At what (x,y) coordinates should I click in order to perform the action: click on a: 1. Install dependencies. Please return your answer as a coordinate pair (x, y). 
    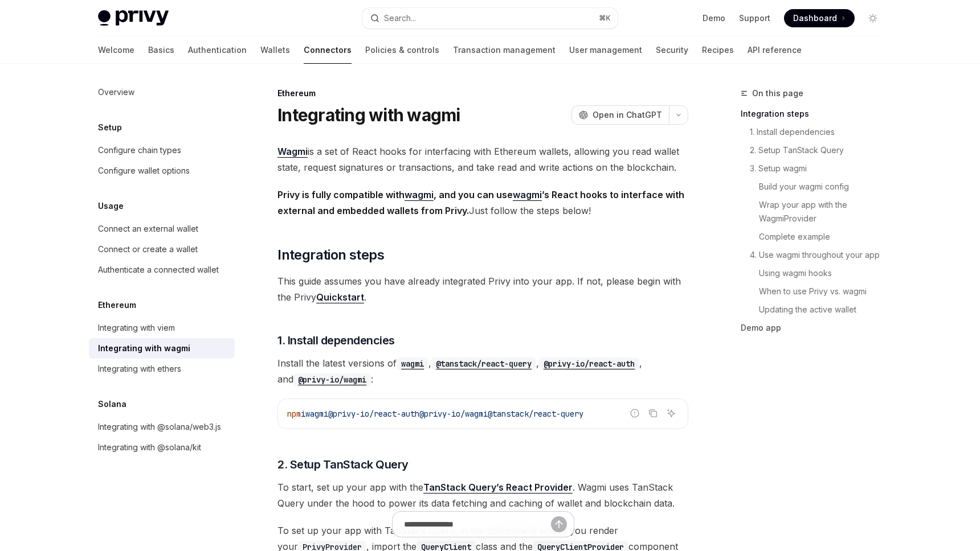
    Looking at the image, I should click on (815, 132).